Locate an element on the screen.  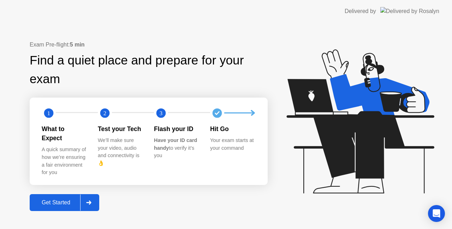
div: to verify it’s you is located at coordinates (176, 148).